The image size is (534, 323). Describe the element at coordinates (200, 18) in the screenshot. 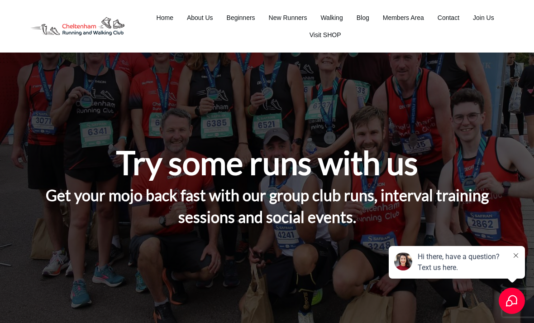

I see `span: About Us` at that location.